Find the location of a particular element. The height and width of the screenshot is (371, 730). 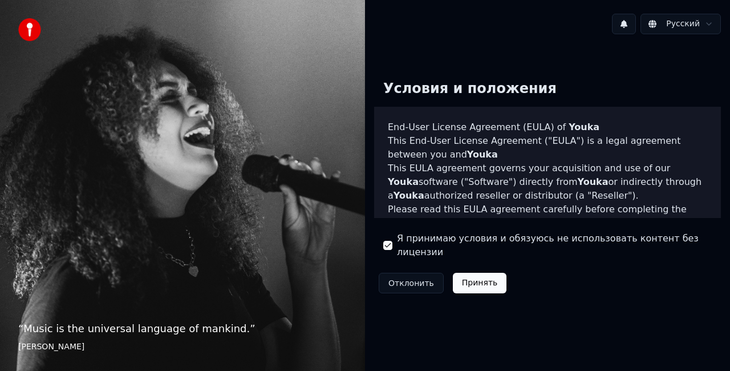

p: This End-User License Agreement ("EULA") is a legal agreement between you and is located at coordinates (548, 148).